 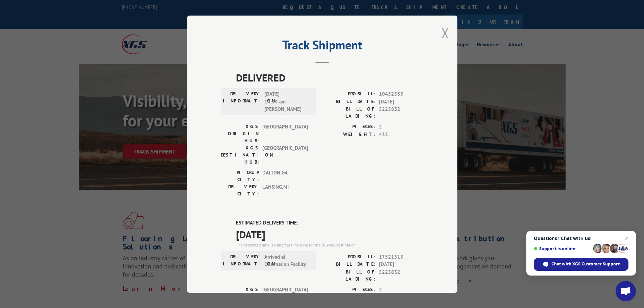 What do you see at coordinates (401, 134) in the screenshot?
I see `span: 433` at bounding box center [401, 134].